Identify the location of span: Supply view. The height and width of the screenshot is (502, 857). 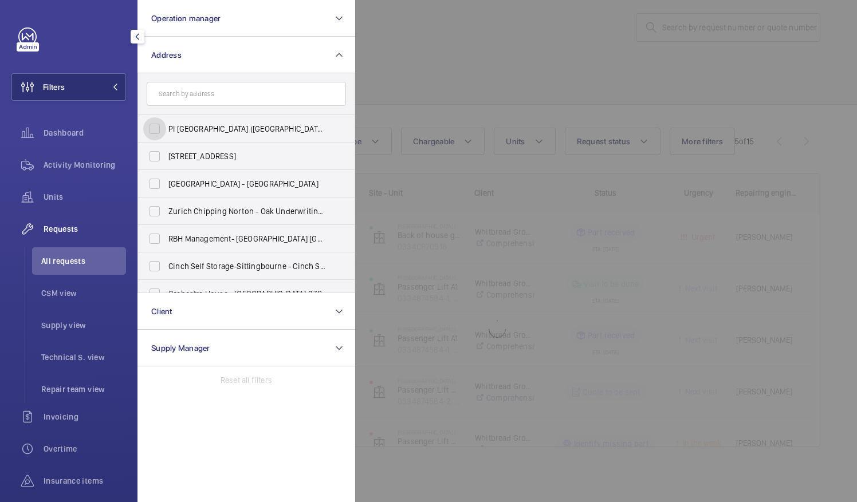
(84, 325).